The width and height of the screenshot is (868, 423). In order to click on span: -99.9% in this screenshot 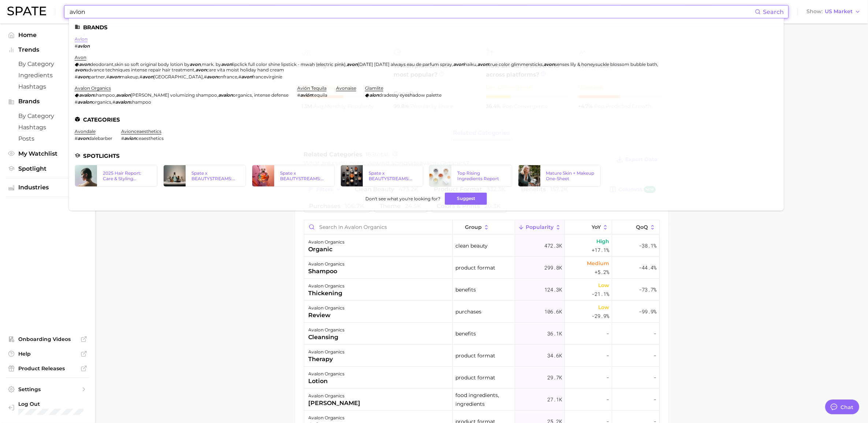, I will do `click(648, 312)`.